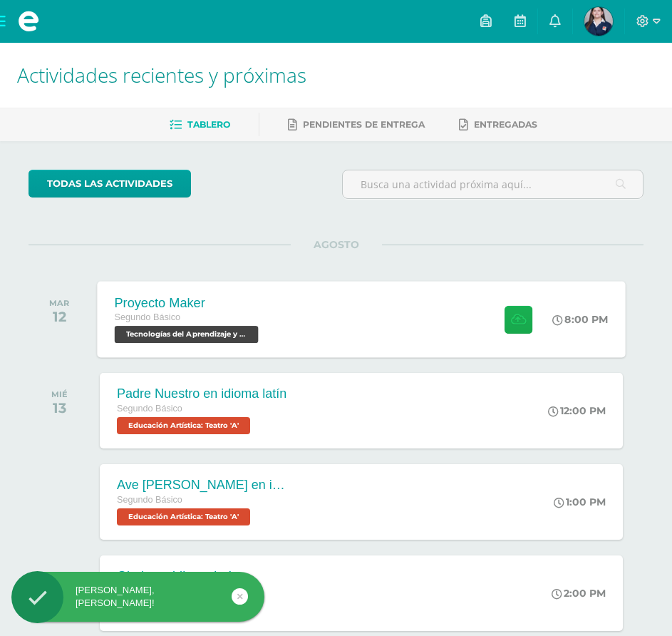  I want to click on a: todas las Actividades, so click(110, 184).